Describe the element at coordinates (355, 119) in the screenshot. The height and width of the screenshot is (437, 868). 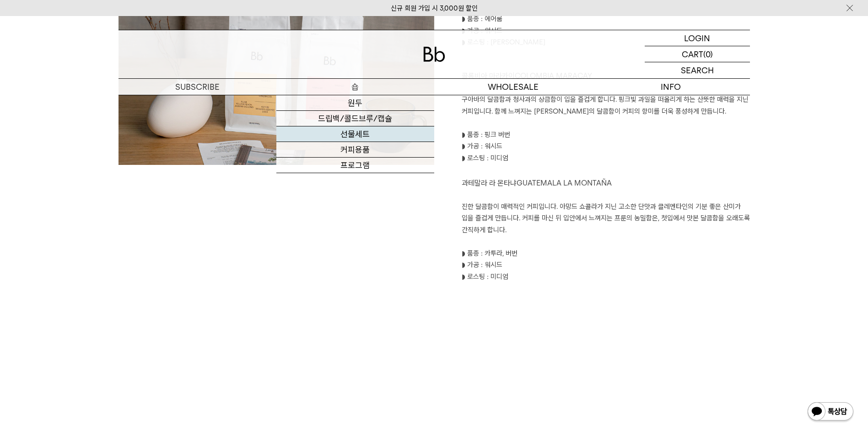
I see `a: 드립백/콜드브루/캡슐` at that location.